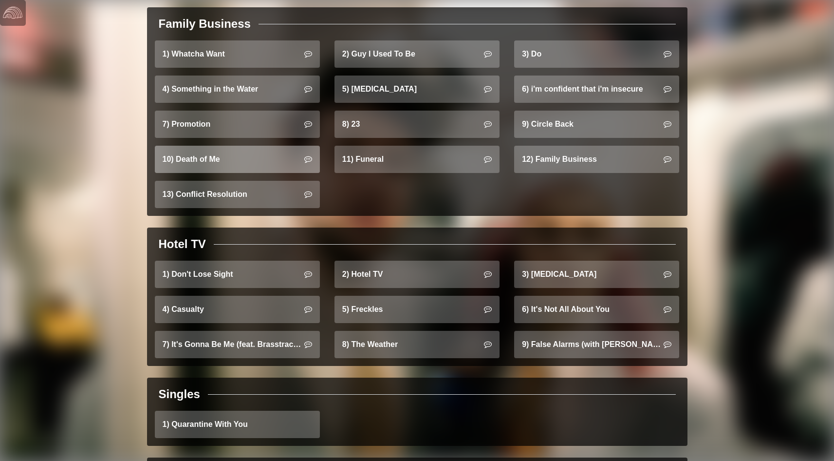 The height and width of the screenshot is (461, 834). I want to click on a: 9) Circle Back, so click(596, 124).